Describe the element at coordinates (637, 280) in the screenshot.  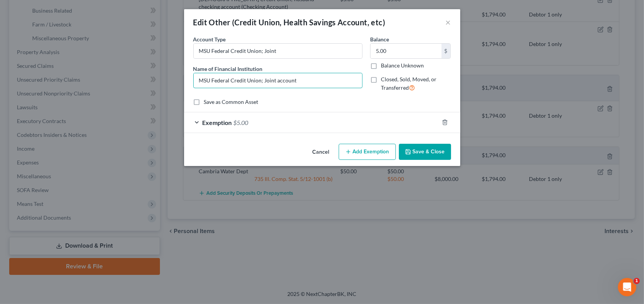
I see `span: 1` at that location.